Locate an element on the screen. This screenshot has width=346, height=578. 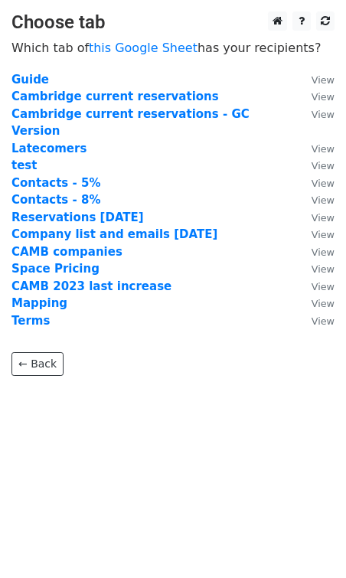
p: Which tab of has your recipients? is located at coordinates (173, 47).